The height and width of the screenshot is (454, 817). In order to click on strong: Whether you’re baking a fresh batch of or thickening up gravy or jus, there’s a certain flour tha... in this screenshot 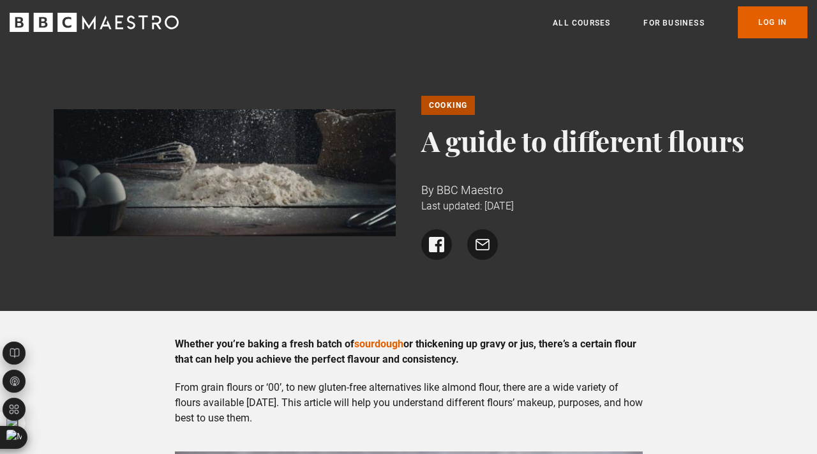, I will do `click(405, 351)`.